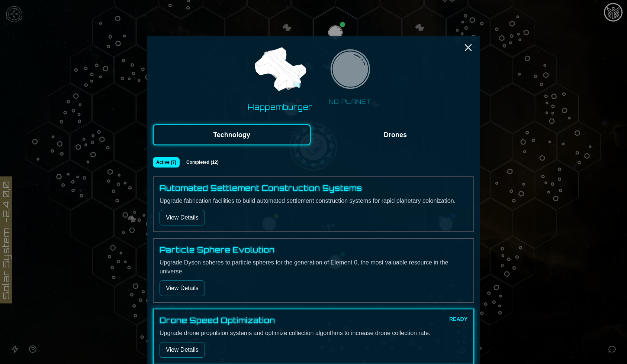 This screenshot has height=364, width=627. I want to click on img: Planet, so click(351, 71).